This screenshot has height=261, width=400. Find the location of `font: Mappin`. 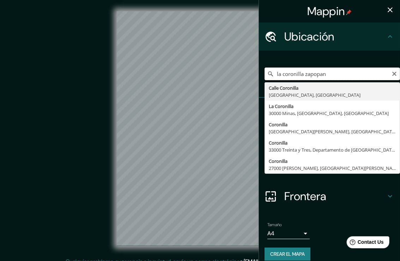

font: Mappin is located at coordinates (326, 11).